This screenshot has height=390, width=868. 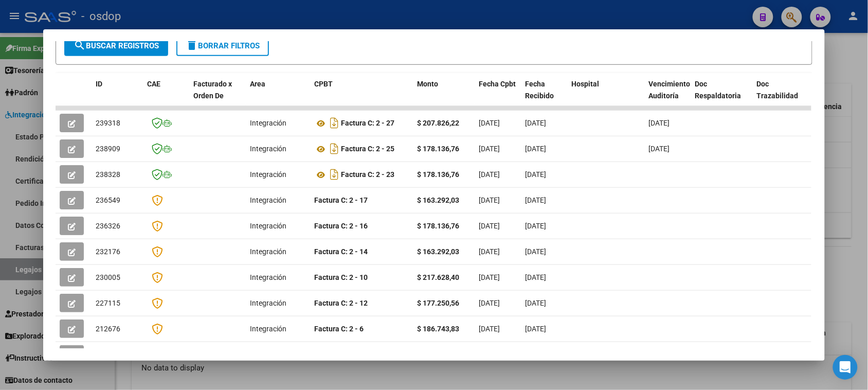 I want to click on span: CPBT, so click(x=324, y=84).